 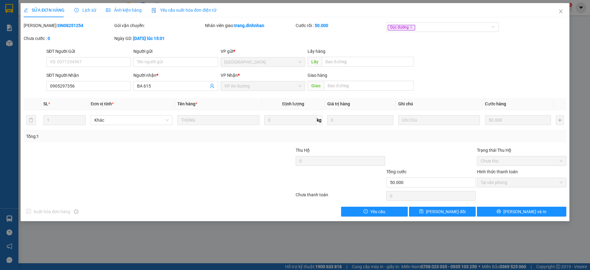 What do you see at coordinates (314, 62) in the screenshot?
I see `span: Lấy` at bounding box center [314, 62].